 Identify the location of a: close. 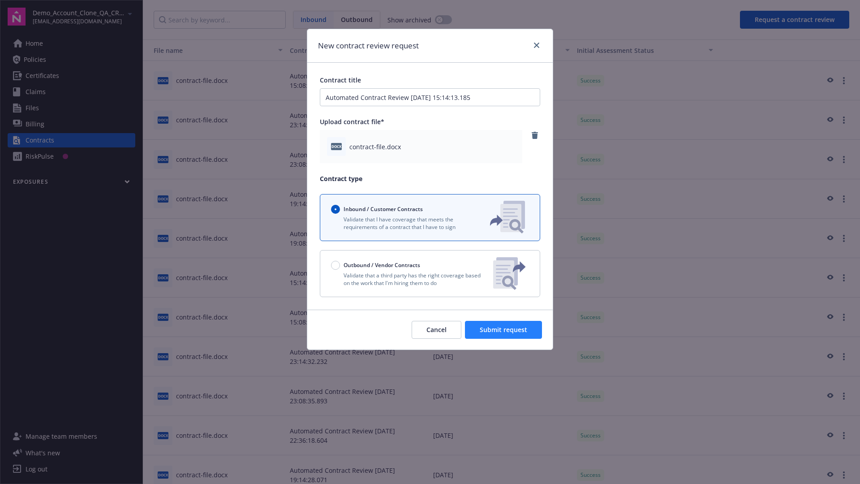
(537, 45).